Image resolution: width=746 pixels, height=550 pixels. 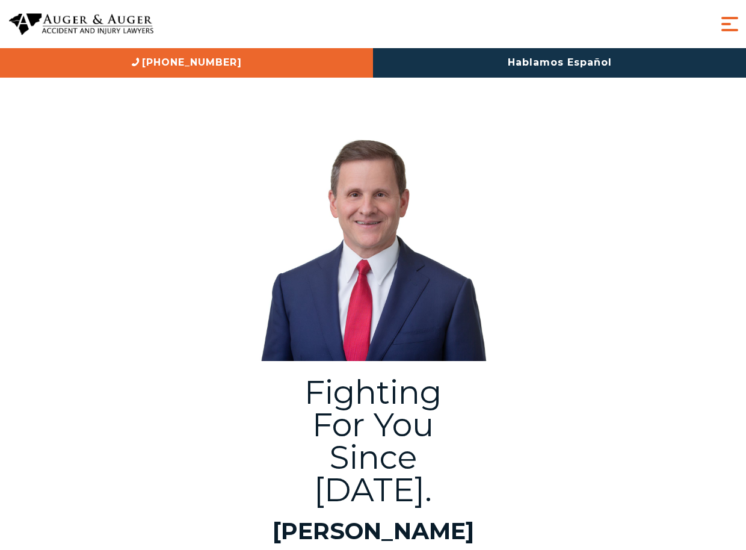 I want to click on img: Herbert Auger, so click(x=373, y=241).